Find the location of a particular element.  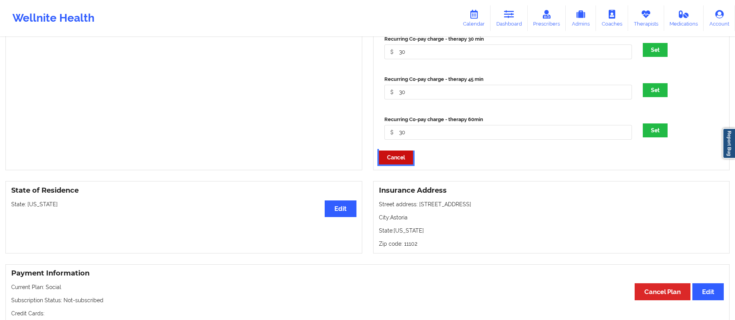

label: Recurring Co-pay charge - therapy 60min is located at coordinates (508, 120).